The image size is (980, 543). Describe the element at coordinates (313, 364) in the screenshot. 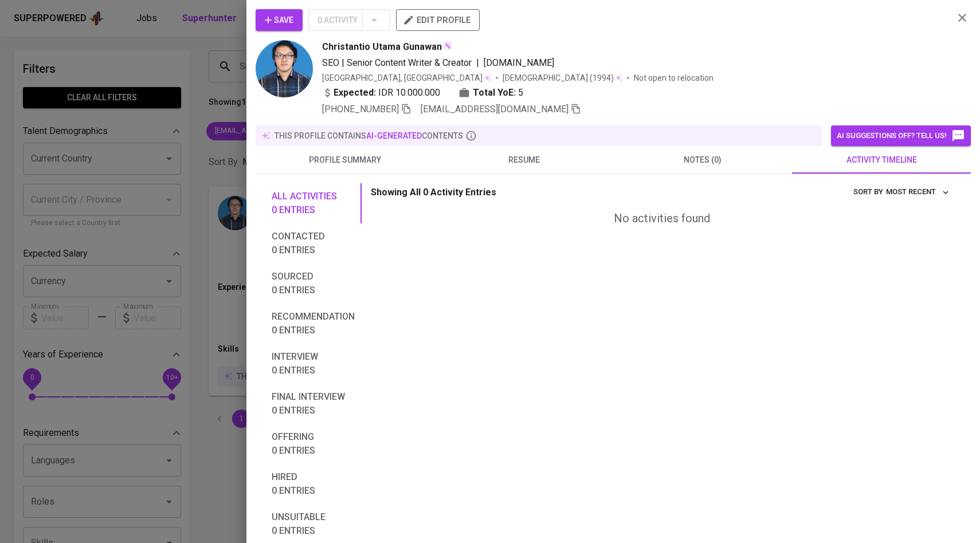

I see `span: Interview 0 entries` at that location.